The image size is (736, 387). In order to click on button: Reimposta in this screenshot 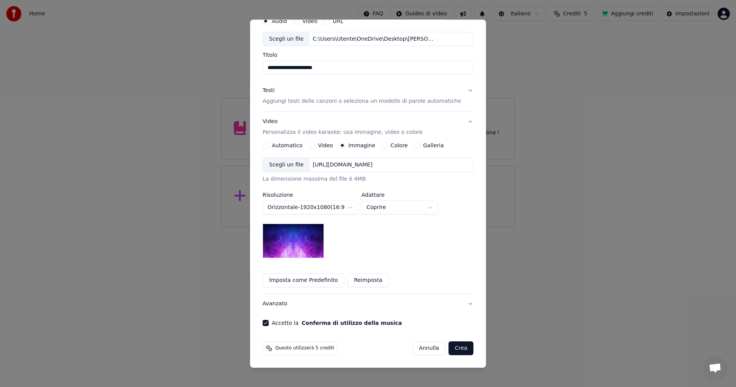, I will do `click(368, 280)`.